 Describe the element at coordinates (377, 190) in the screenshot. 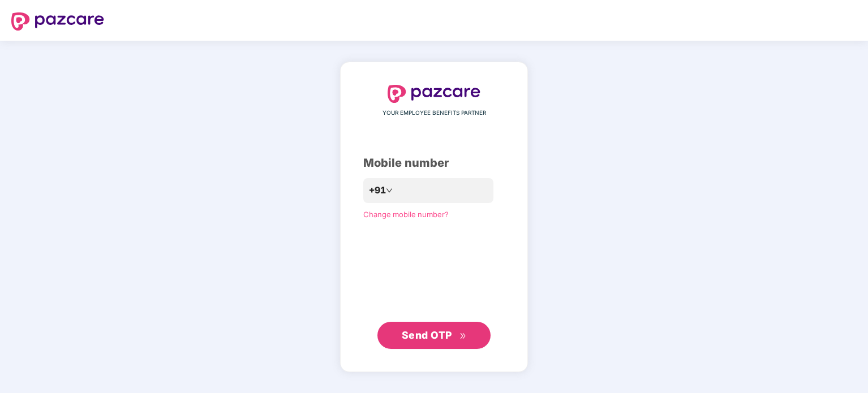

I see `span: +91` at that location.